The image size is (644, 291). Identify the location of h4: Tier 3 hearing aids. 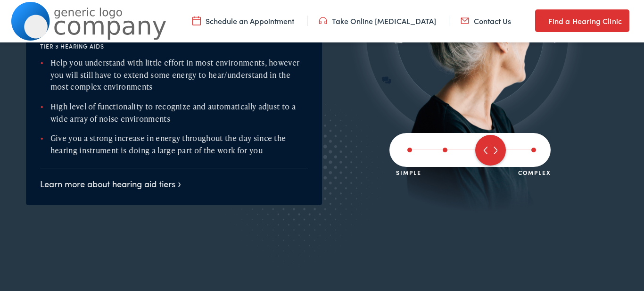
(174, 47).